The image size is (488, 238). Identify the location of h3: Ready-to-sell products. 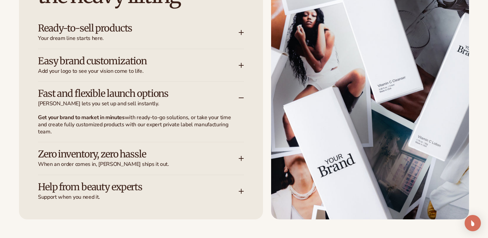
(128, 28).